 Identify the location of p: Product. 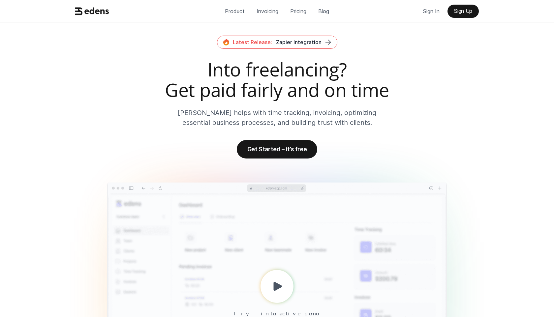
(235, 11).